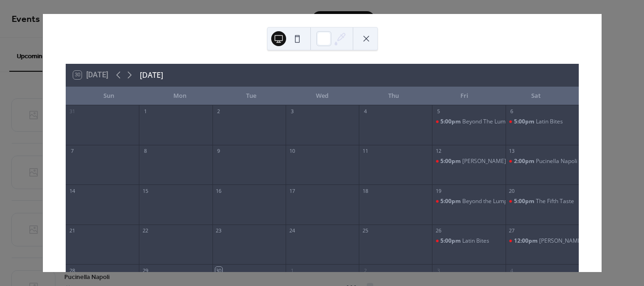  I want to click on div: 11, so click(365, 151).